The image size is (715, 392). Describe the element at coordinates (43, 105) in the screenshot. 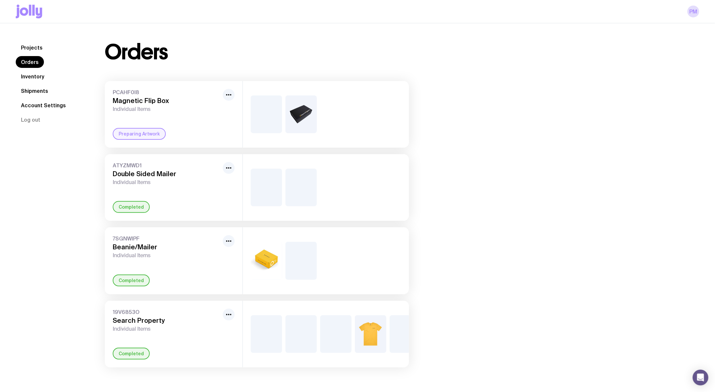

I see `a: Account Settings` at that location.